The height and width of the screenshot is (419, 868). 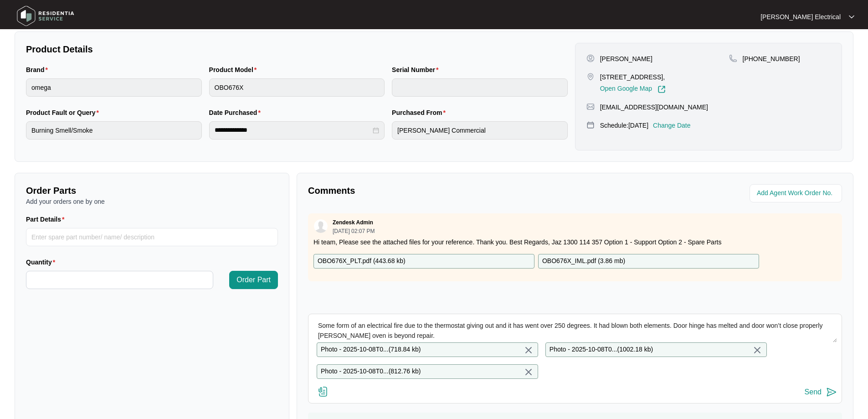 What do you see at coordinates (591, 58) in the screenshot?
I see `img: user-pin` at bounding box center [591, 58].